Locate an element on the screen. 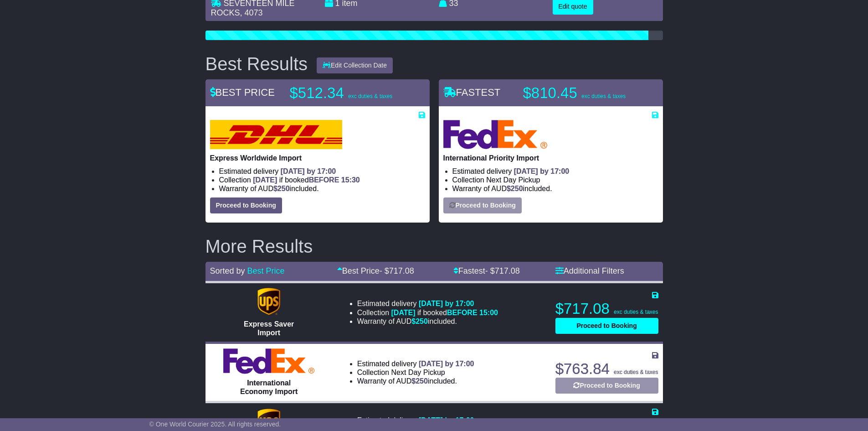  h2: More Results is located at coordinates (434, 246).